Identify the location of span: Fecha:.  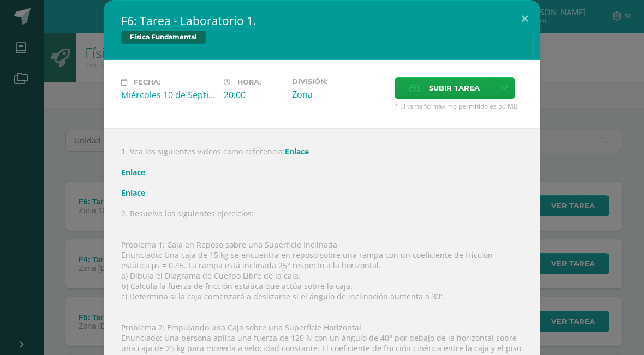
(147, 82).